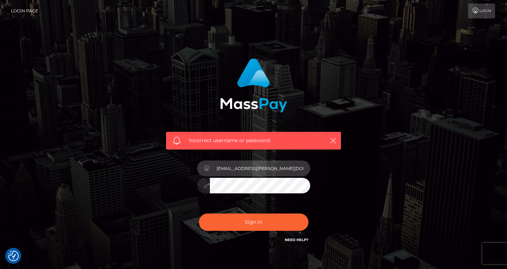 The image size is (507, 269). I want to click on a: Need Help?, so click(296, 239).